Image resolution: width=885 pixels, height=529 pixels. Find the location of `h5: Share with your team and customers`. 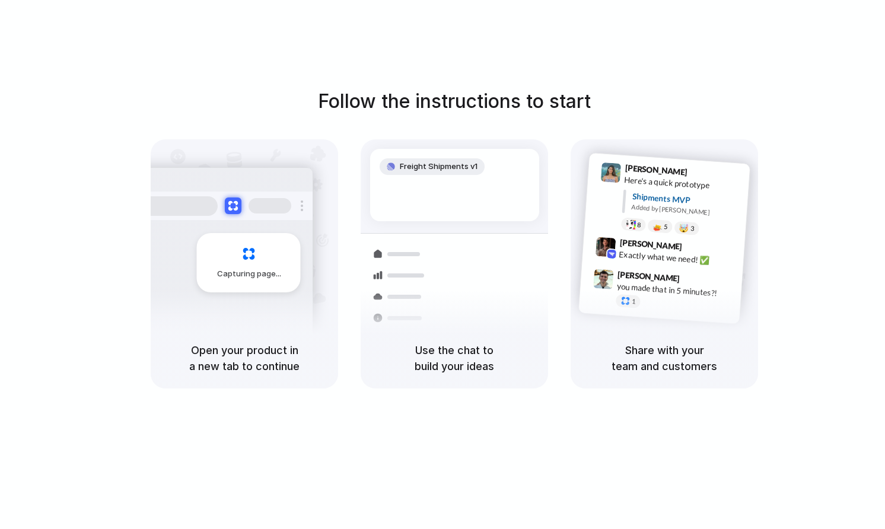

h5: Share with your team and customers is located at coordinates (664, 358).